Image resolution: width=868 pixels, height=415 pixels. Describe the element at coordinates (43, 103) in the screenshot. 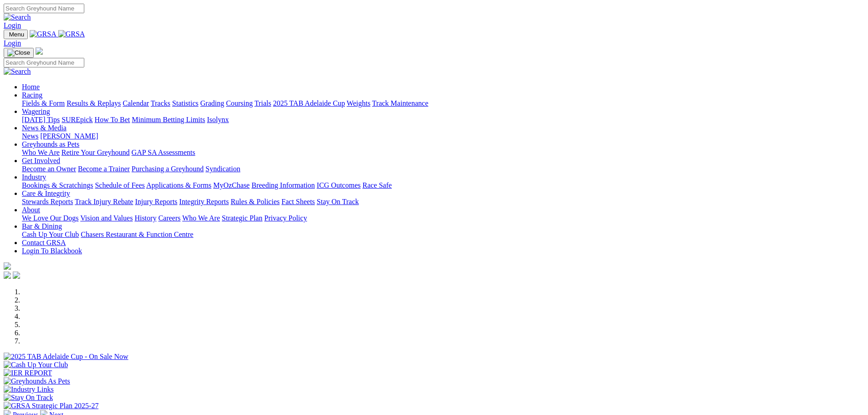

I see `a: Fields & Form` at that location.